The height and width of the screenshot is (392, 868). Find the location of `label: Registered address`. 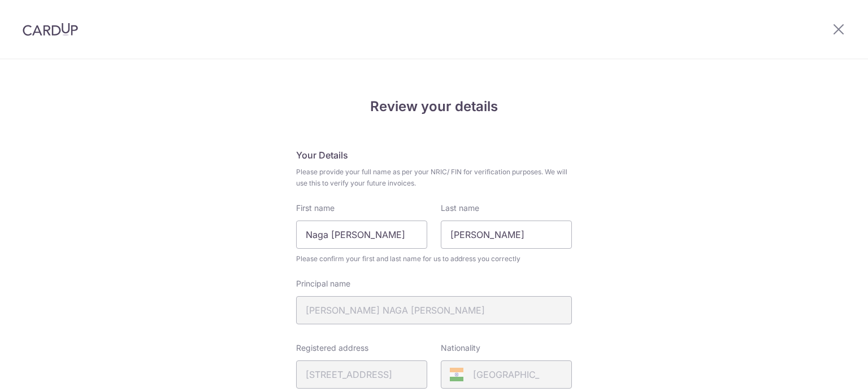

label: Registered address is located at coordinates (332, 348).